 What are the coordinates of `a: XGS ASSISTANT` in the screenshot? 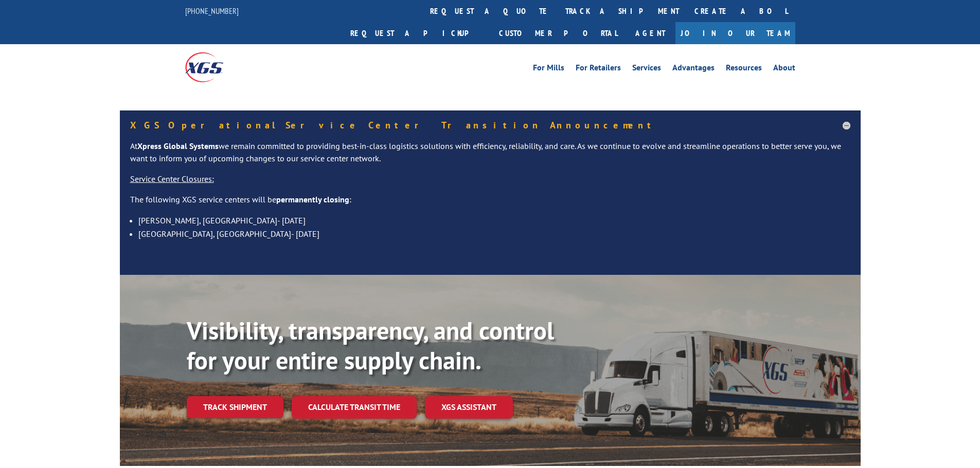 It's located at (468, 407).